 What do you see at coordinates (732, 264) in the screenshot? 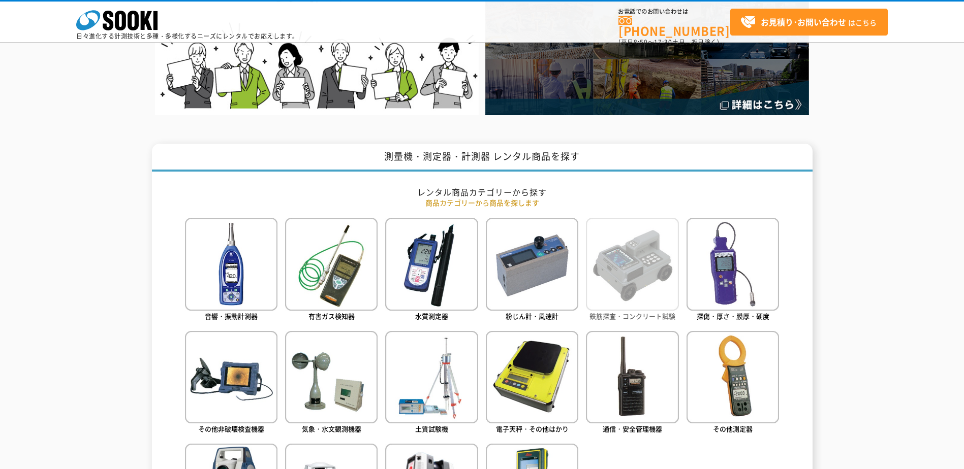
I see `img: 探傷・厚さ・膜厚・硬度` at bounding box center [732, 264].